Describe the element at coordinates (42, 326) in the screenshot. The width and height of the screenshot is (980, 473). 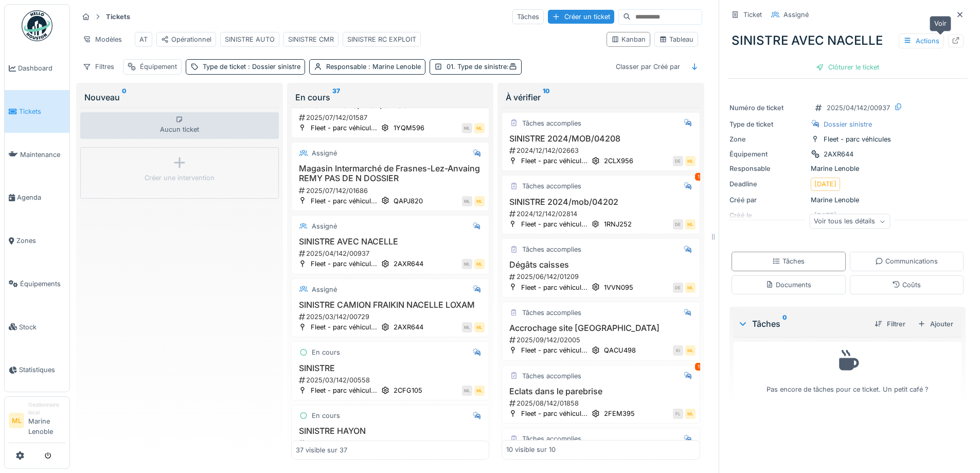
I see `span: Stock` at that location.